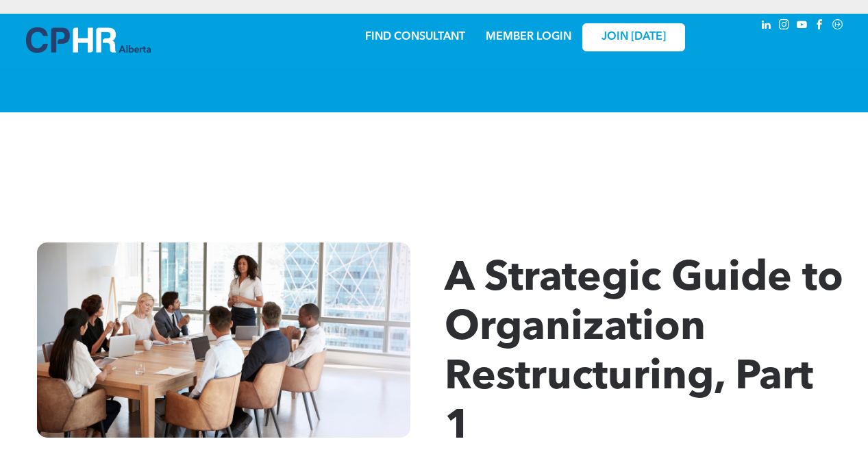 Image resolution: width=868 pixels, height=463 pixels. Describe the element at coordinates (784, 26) in the screenshot. I see `a: instagram` at that location.